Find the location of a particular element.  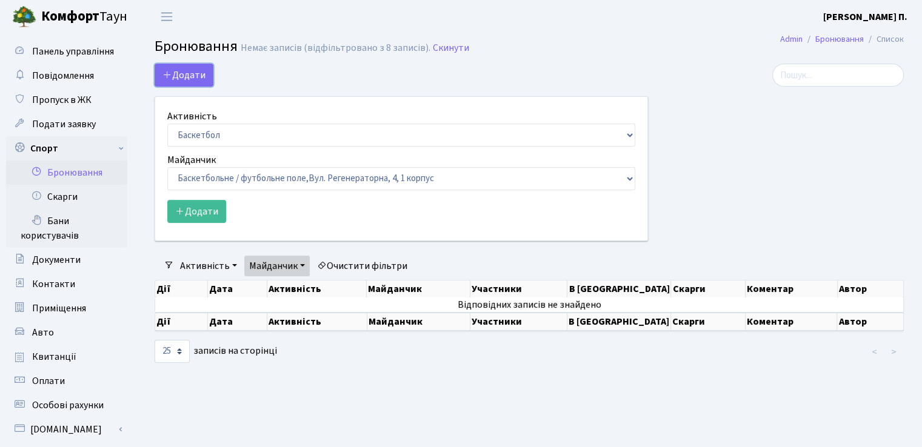

span: Повідомлення is located at coordinates (63, 76).